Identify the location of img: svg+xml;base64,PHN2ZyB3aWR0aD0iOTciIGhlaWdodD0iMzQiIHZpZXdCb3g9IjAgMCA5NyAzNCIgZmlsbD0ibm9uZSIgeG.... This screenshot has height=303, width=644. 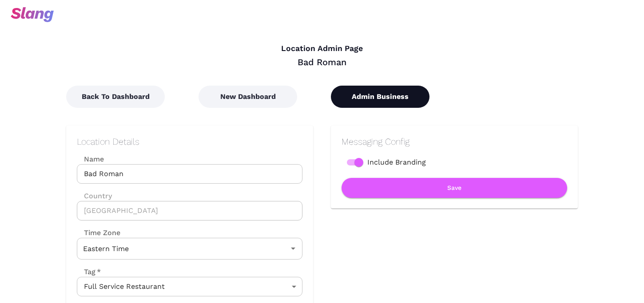
(32, 15).